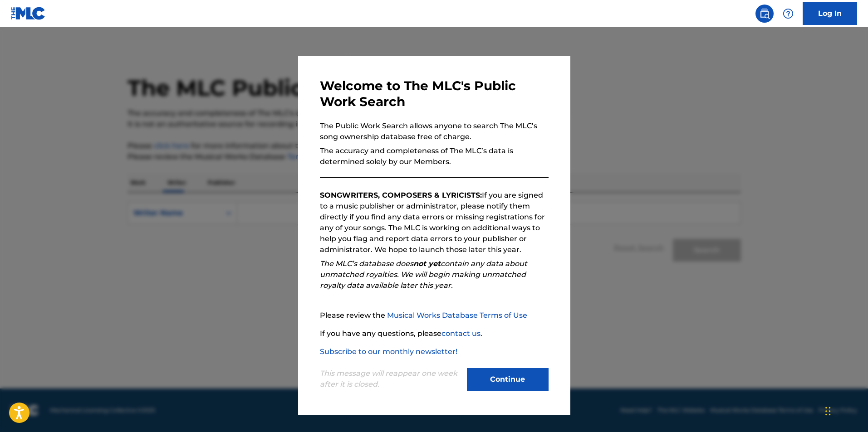 The width and height of the screenshot is (868, 432). Describe the element at coordinates (434, 156) in the screenshot. I see `p: The accuracy and completeness of The MLC’s data is determined solely by our Members.` at that location.